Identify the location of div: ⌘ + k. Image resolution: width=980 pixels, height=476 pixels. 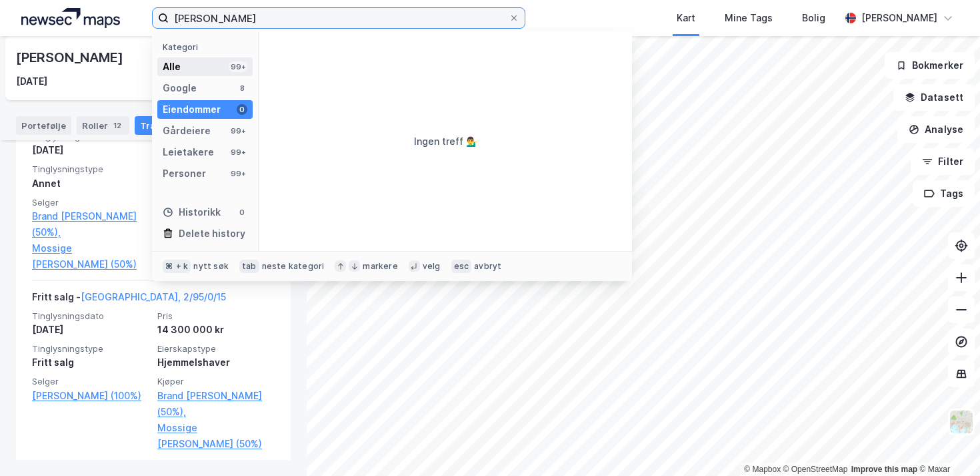
(177, 266).